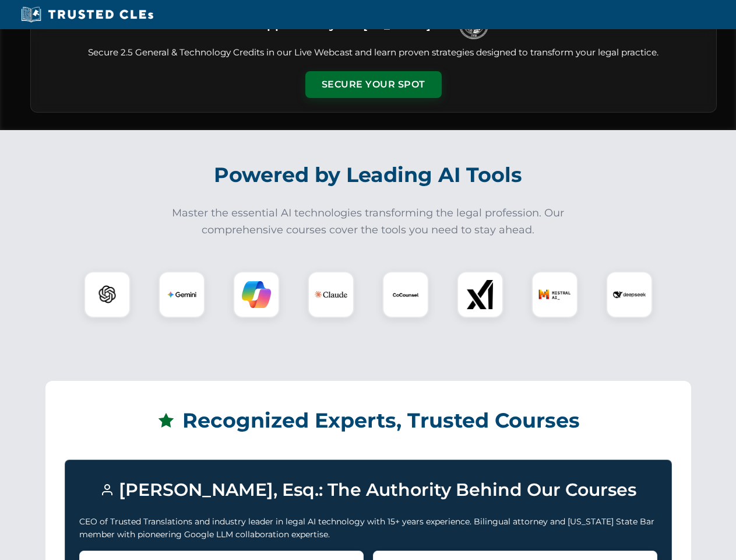  I want to click on h2: Recognized Experts, Trusted Courses, so click(368, 420).